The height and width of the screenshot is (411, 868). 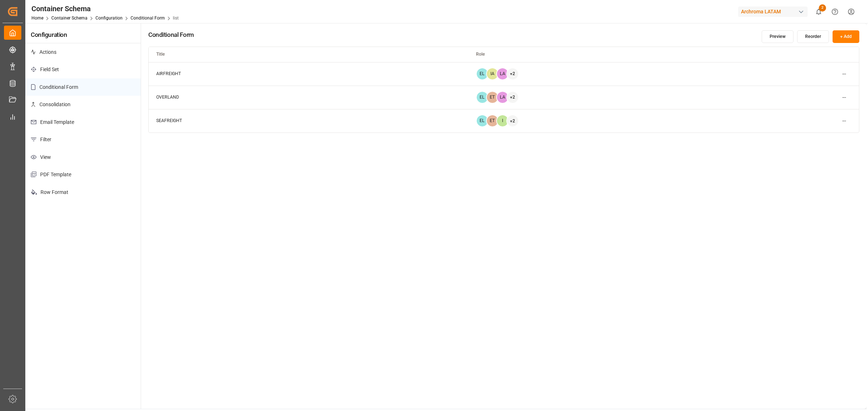 What do you see at coordinates (83, 104) in the screenshot?
I see `p: Consolidation` at bounding box center [83, 104].